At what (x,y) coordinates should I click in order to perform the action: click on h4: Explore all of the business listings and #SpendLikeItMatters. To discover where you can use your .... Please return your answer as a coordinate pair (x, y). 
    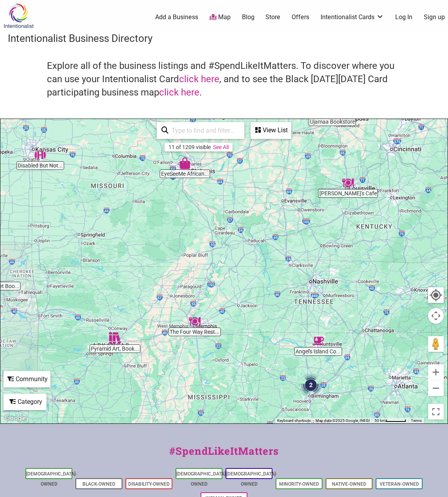
    Looking at the image, I should click on (224, 79).